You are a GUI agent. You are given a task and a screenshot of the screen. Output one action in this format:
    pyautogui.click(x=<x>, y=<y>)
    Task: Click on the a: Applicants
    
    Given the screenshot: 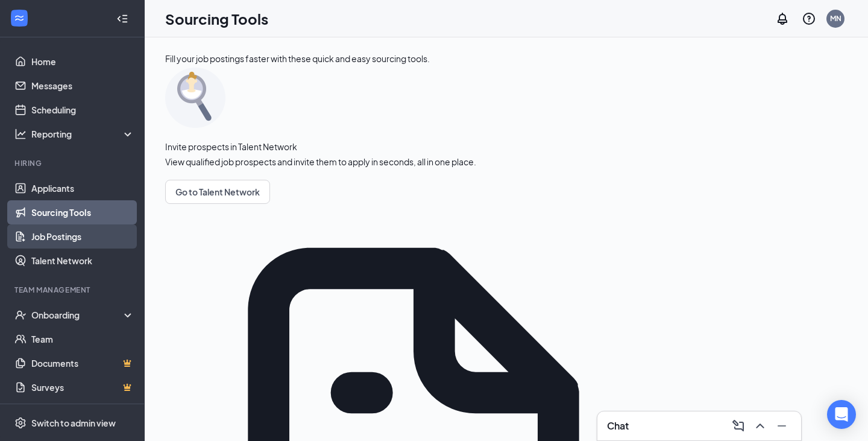 What is the action you would take?
    pyautogui.click(x=83, y=188)
    